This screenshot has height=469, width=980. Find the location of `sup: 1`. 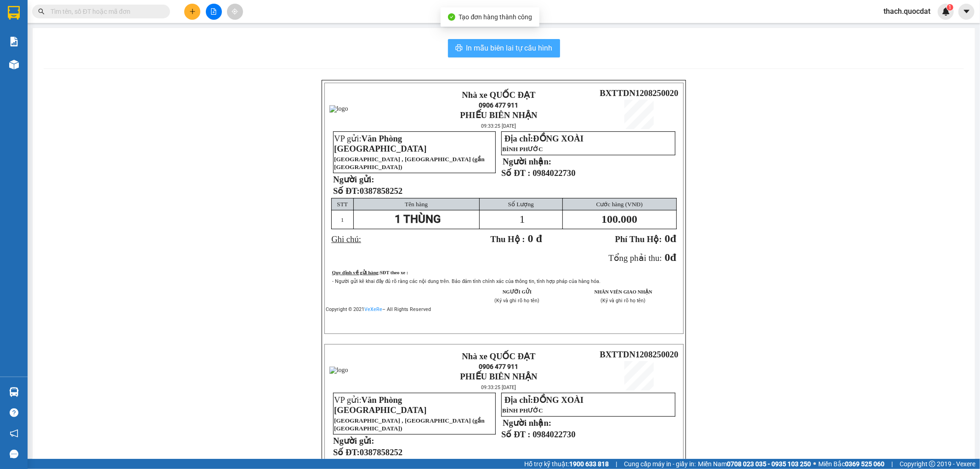

sup: 1 is located at coordinates (950, 8).